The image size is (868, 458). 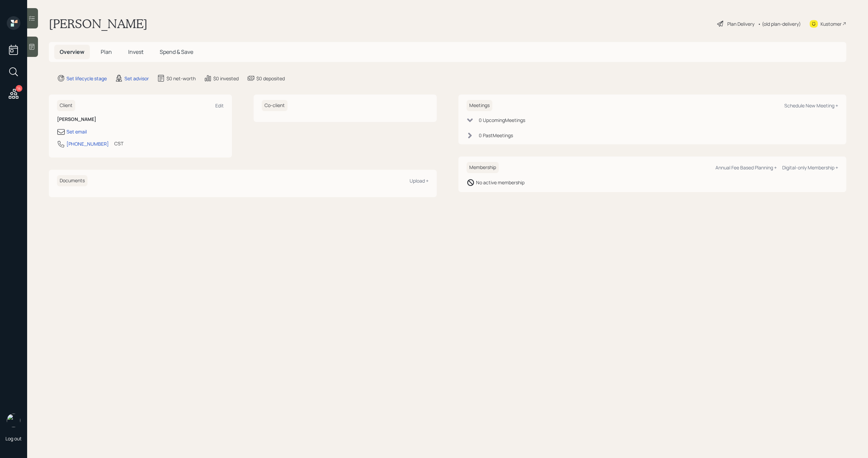 What do you see at coordinates (118, 143) in the screenshot?
I see `div: CST` at bounding box center [118, 143].